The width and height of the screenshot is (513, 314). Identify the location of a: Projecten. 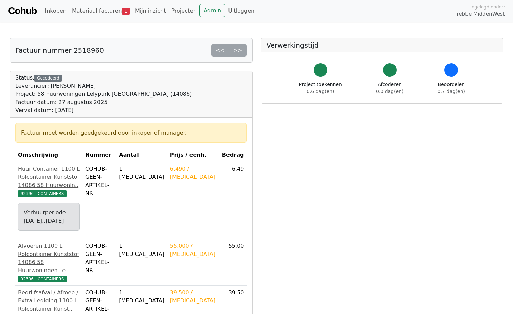
(184, 11).